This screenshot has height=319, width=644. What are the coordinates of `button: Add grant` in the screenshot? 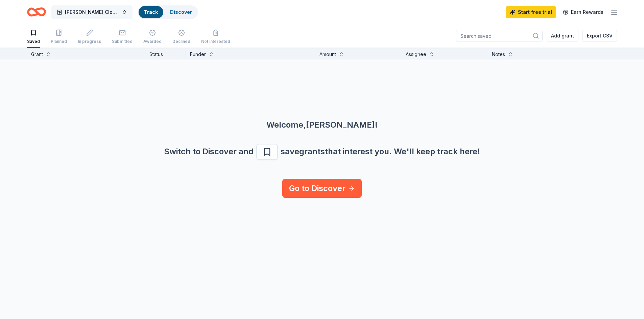 It's located at (563, 36).